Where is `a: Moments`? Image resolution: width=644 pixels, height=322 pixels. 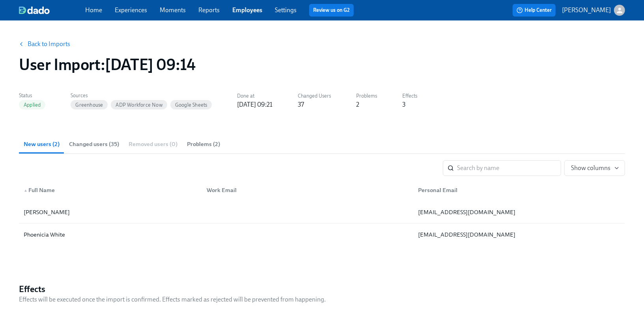 a: Moments is located at coordinates (173, 10).